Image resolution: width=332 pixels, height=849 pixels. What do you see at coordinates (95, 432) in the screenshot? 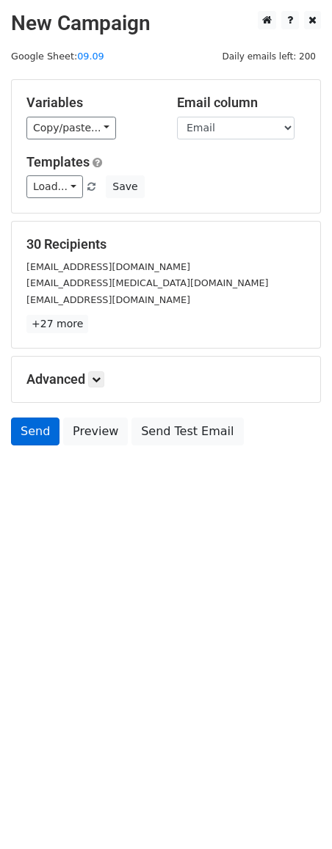
I see `a: Preview` at bounding box center [95, 432].